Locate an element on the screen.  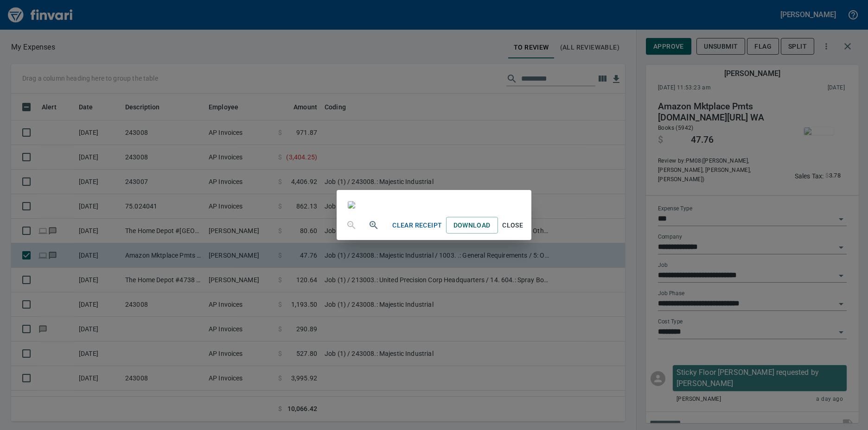
img: receipts%2Ftapani%2F2025-08-08%2FdDaZX8JUyyeI0KH0W5cbBD8H2fn2__T0n5KE6cPQVCejLazobT_1.jpg is located at coordinates (351, 205).